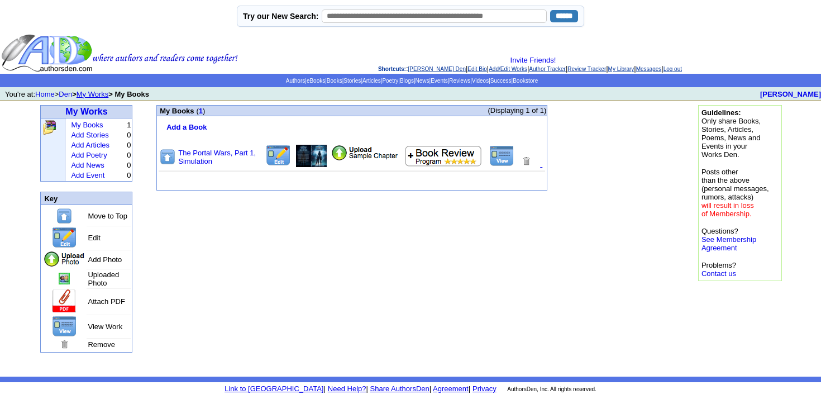 The height and width of the screenshot is (418, 821). What do you see at coordinates (90, 145) in the screenshot?
I see `a: Add Articles` at bounding box center [90, 145].